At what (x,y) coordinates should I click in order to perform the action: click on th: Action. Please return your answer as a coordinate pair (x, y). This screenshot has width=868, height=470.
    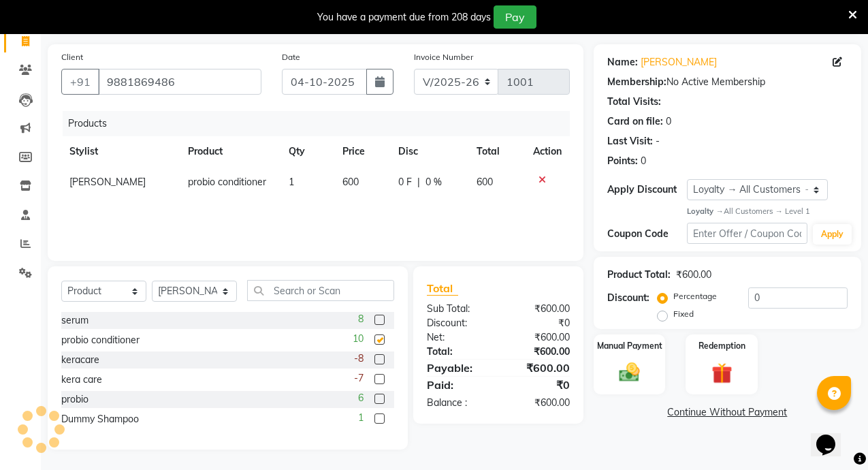
    Looking at the image, I should click on (547, 151).